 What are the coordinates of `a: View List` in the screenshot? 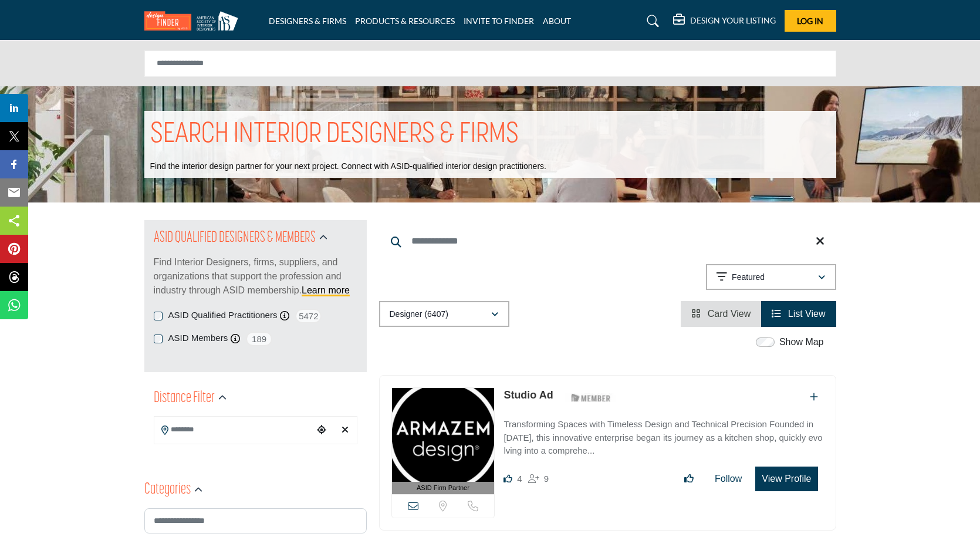 It's located at (798, 313).